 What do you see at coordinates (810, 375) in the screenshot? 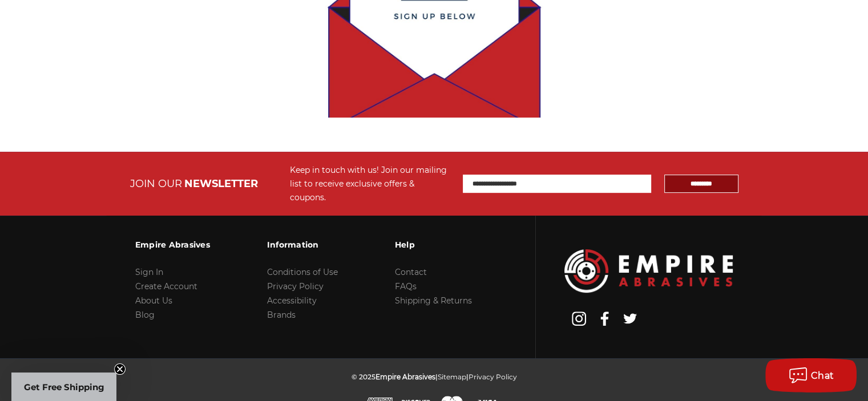
I see `button: Chat` at bounding box center [810, 375].